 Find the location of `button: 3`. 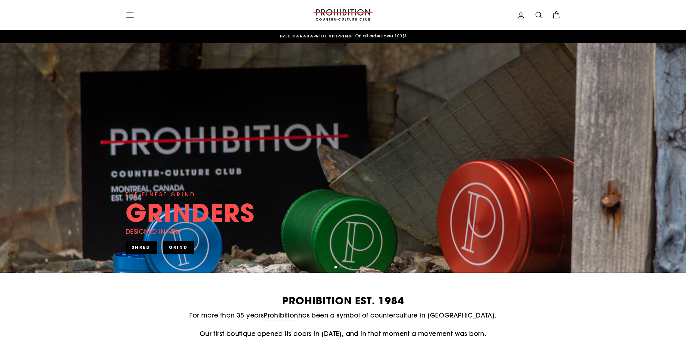

button: 3 is located at coordinates (347, 267).